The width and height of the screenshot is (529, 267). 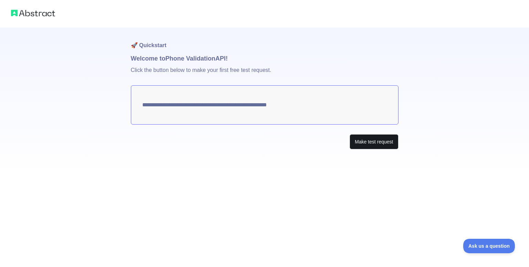 I want to click on p: Click the button below to make your first free test request., so click(x=265, y=74).